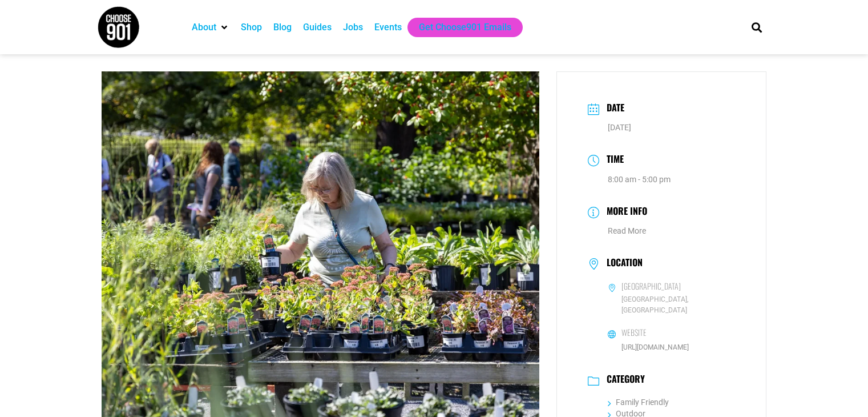 The height and width of the screenshot is (417, 868). I want to click on h3: Location, so click(622, 264).